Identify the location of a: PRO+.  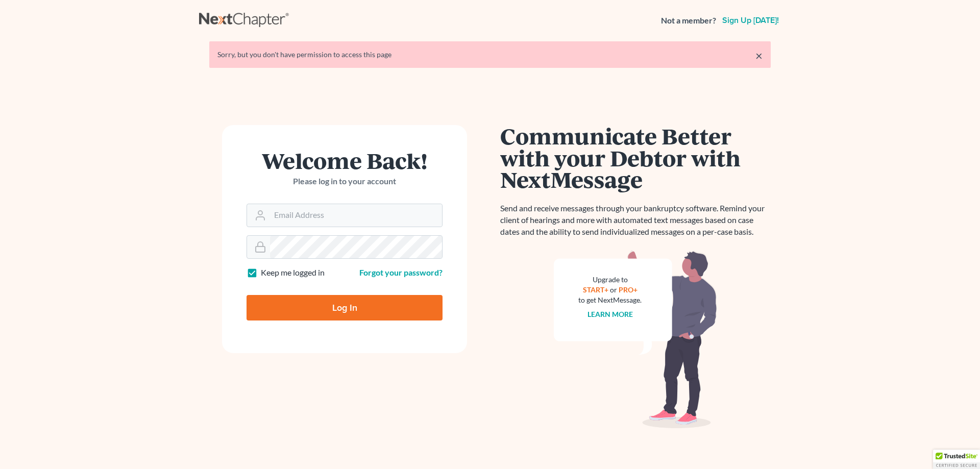
(628, 289).